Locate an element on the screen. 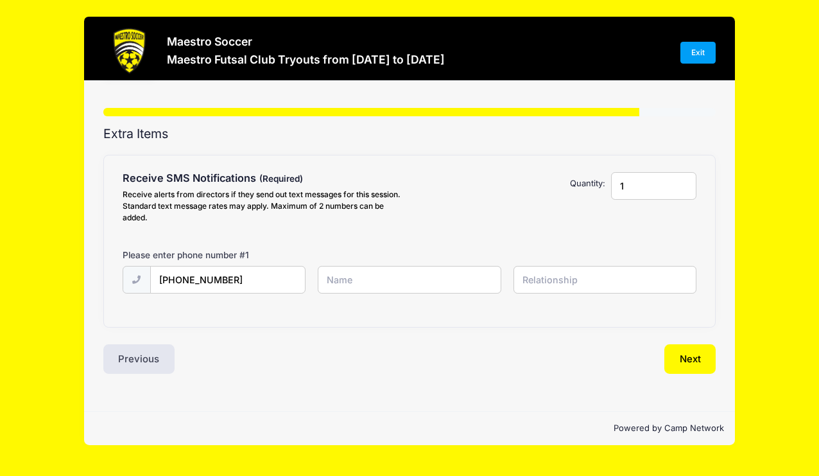  button: Next is located at coordinates (690, 359).